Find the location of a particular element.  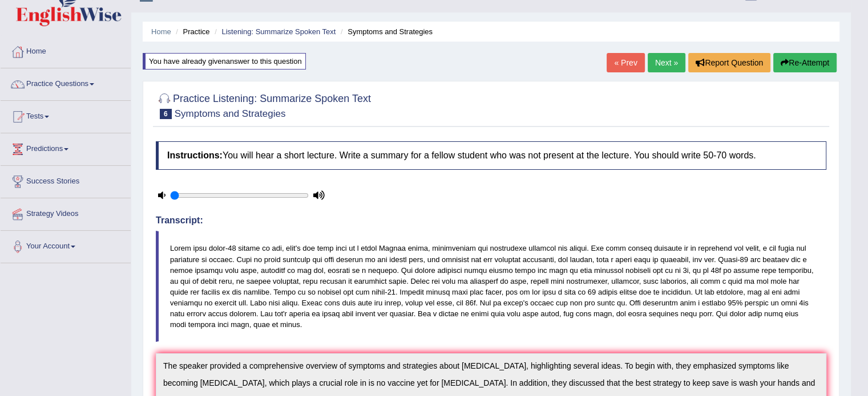

a: Listening: Summarize Spoken Text is located at coordinates (279, 32).